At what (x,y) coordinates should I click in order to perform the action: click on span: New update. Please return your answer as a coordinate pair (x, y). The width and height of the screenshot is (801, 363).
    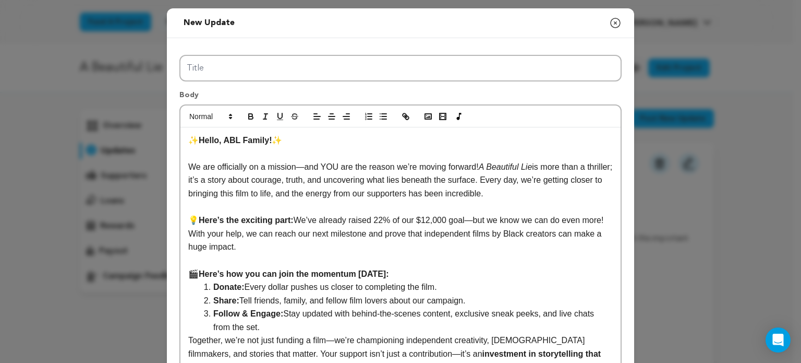
    Looking at the image, I should click on (209, 23).